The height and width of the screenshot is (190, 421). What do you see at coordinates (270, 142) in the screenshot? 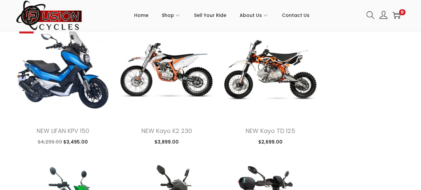
I see `span: 2,699.00` at bounding box center [270, 142].